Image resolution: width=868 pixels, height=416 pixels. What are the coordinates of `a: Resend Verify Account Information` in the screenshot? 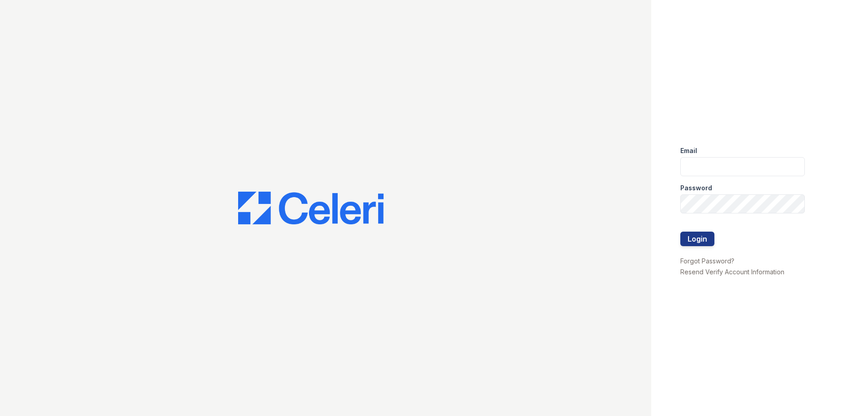 It's located at (732, 272).